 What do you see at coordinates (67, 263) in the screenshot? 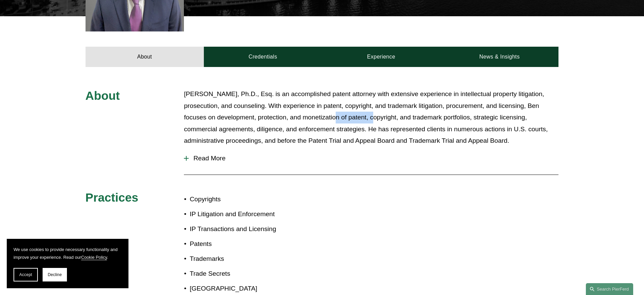
I see `section: Cookie banner` at bounding box center [67, 263].